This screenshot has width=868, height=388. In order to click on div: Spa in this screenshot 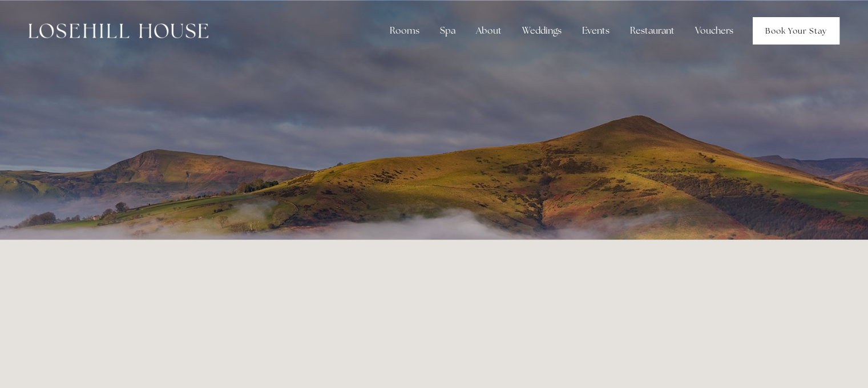, I will do `click(448, 31)`.